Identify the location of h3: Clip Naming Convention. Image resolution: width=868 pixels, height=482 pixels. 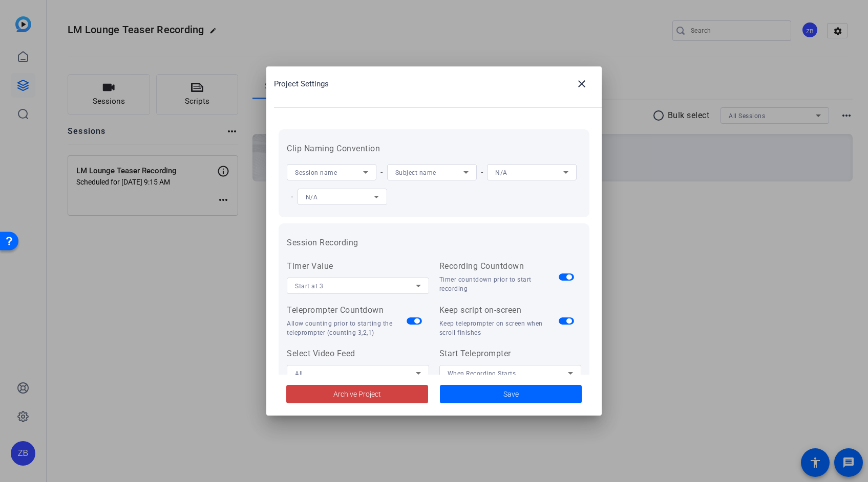
(433, 149).